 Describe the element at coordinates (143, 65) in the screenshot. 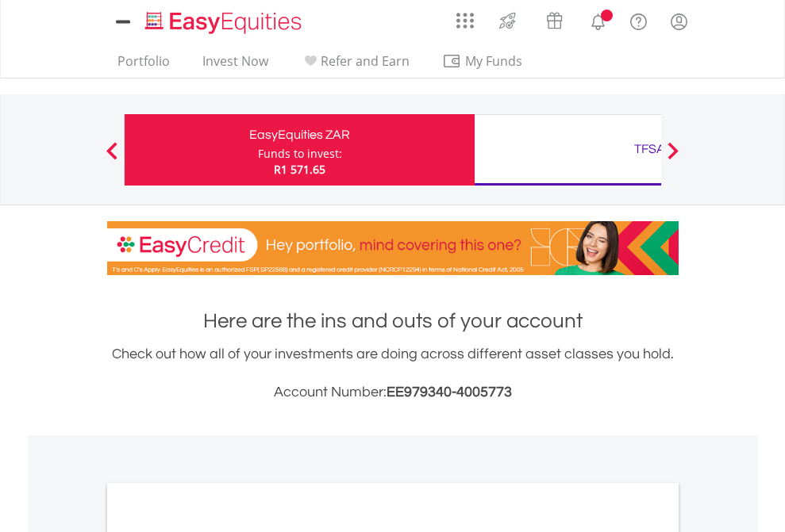

I see `a: Portfolio` at that location.